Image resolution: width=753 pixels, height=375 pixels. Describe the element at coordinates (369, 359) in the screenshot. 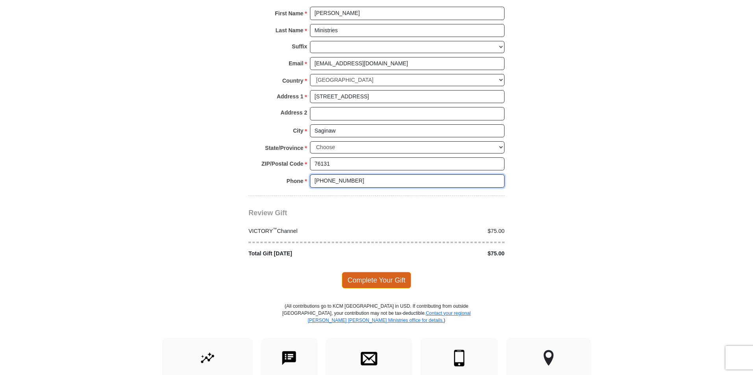

I see `img: envelope.svg` at that location.